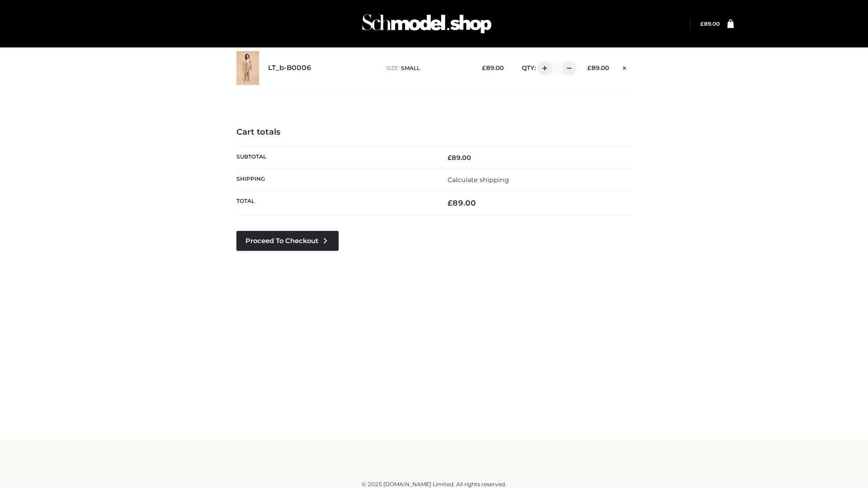 The height and width of the screenshot is (488, 868). Describe the element at coordinates (709, 23) in the screenshot. I see `a: £89.00` at that location.